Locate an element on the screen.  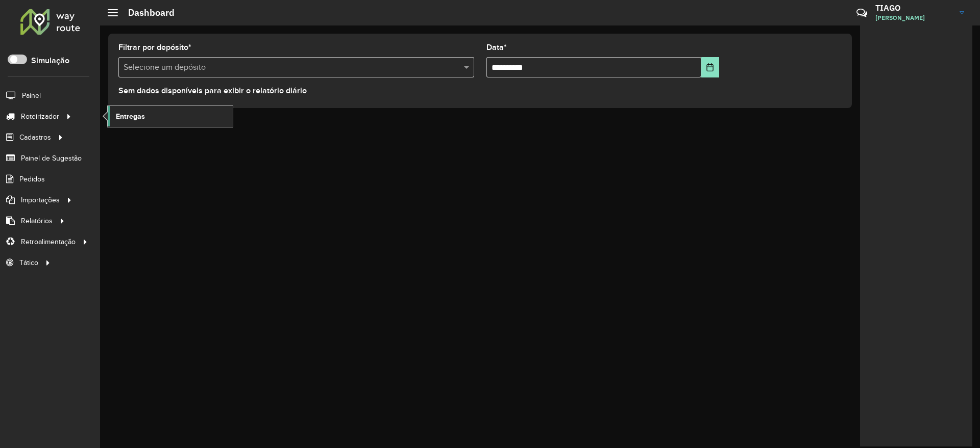
span: Cadastros is located at coordinates (36, 138).